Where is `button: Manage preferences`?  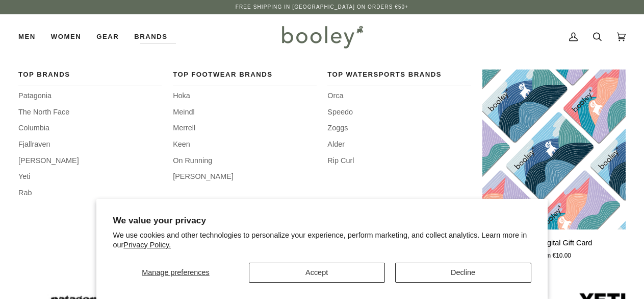
button: Manage preferences is located at coordinates (175, 272).